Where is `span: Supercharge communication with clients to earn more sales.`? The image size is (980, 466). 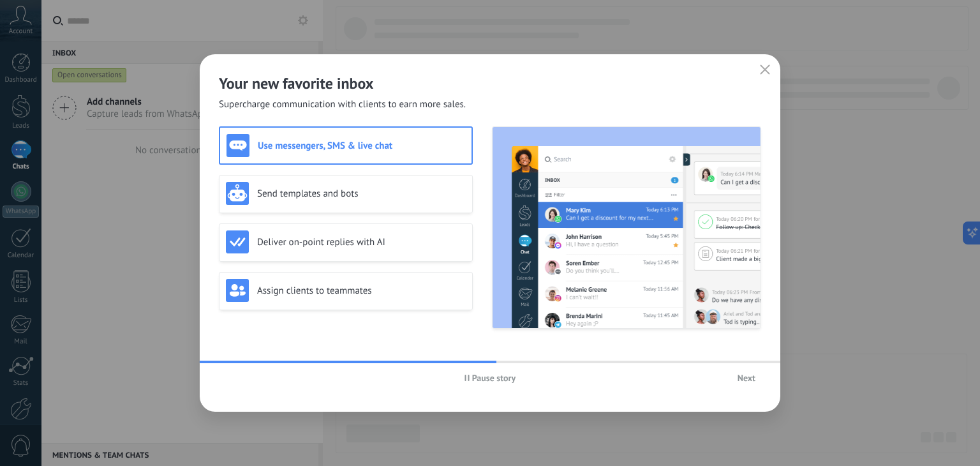
span: Supercharge communication with clients to earn more sales. is located at coordinates (342, 105).